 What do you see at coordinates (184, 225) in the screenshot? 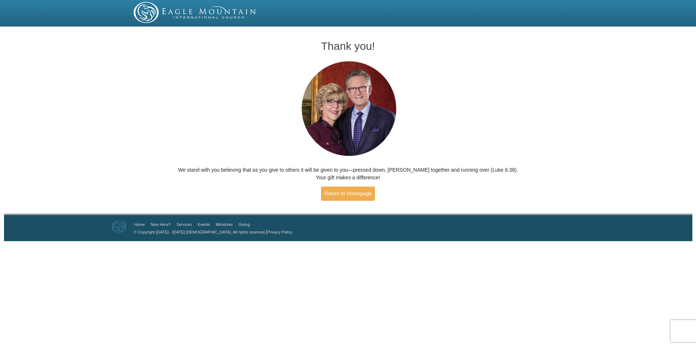
I see `a: Services` at bounding box center [184, 225].